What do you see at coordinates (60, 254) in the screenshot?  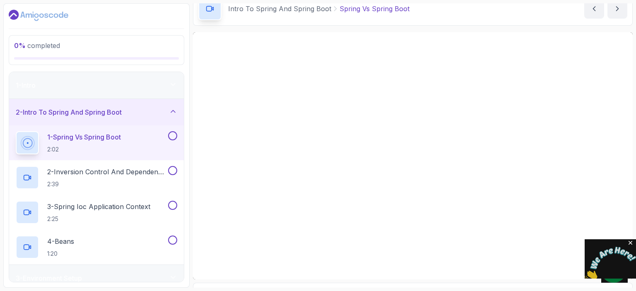 I see `p: 1:20` at bounding box center [60, 254].